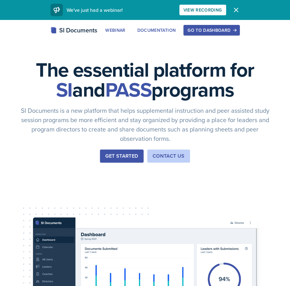 This screenshot has width=290, height=286. Describe the element at coordinates (95, 10) in the screenshot. I see `span: We've just had a webinar!` at that location.